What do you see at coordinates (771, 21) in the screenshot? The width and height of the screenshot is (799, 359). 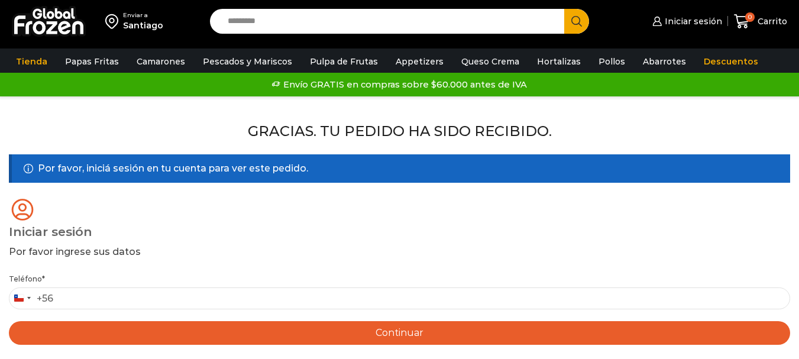 I see `span: Carrito` at bounding box center [771, 21].